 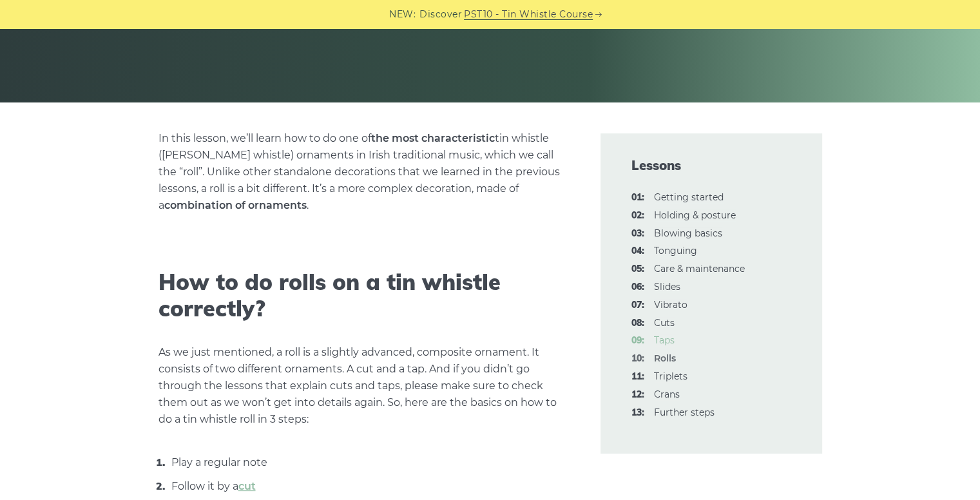 What do you see at coordinates (638, 216) in the screenshot?
I see `span: 02:` at bounding box center [638, 216].